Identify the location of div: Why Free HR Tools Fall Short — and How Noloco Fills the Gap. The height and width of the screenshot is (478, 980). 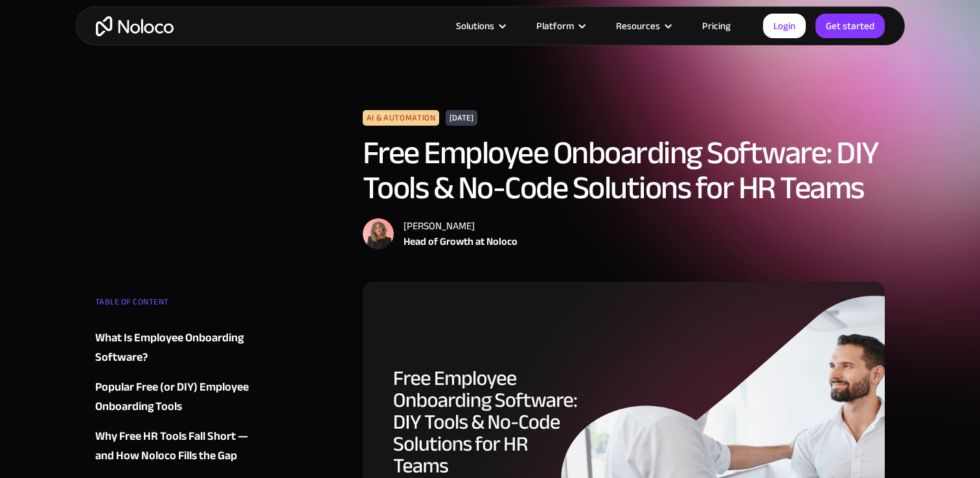
(174, 447).